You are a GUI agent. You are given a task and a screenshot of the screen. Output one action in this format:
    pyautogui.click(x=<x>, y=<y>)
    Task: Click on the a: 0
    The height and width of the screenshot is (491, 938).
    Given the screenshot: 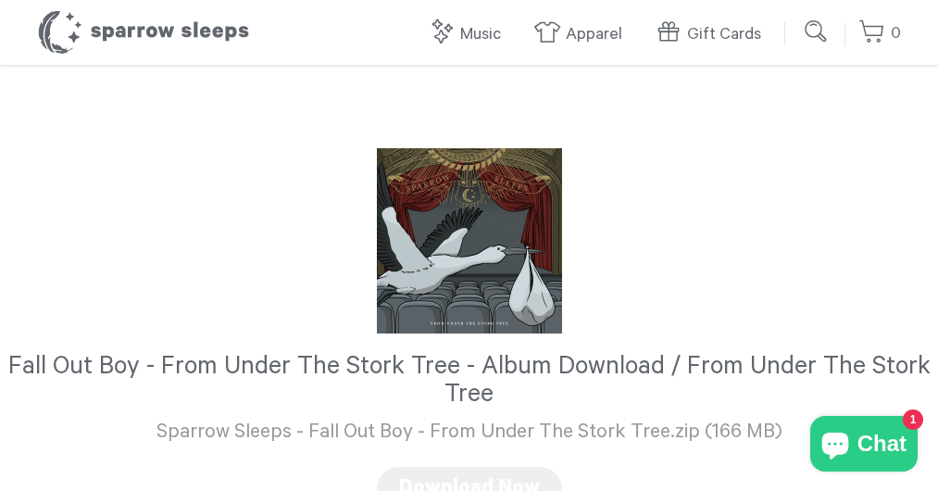 What is the action you would take?
    pyautogui.click(x=880, y=33)
    